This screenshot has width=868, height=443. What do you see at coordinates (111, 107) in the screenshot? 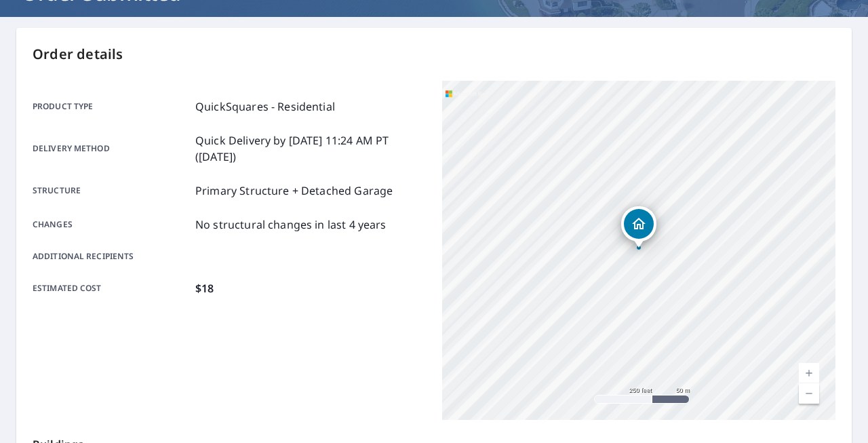
I see `p: Product type` at bounding box center [111, 107].